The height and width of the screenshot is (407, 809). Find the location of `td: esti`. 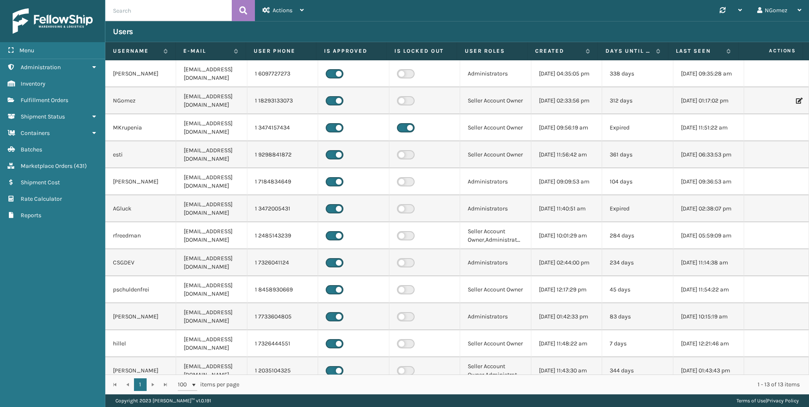

td: esti is located at coordinates (141, 155).